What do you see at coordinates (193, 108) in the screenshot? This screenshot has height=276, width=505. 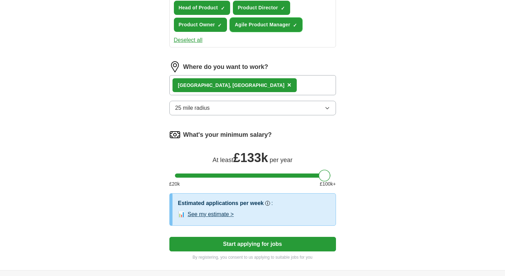 I see `span: 25 mile radius` at bounding box center [193, 108].